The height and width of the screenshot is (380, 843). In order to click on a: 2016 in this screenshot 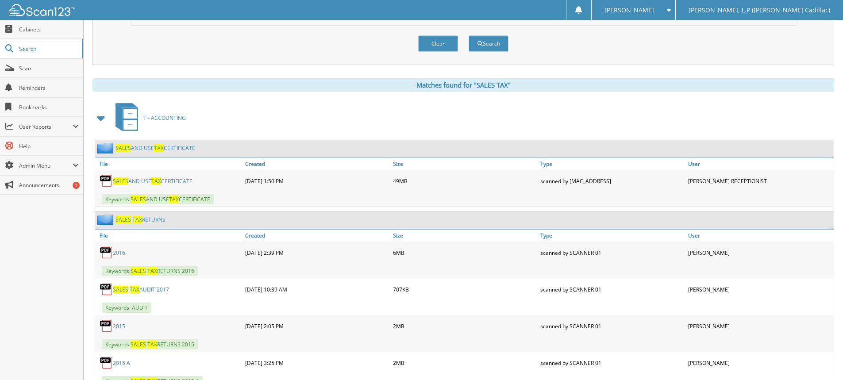, I will do `click(119, 253)`.